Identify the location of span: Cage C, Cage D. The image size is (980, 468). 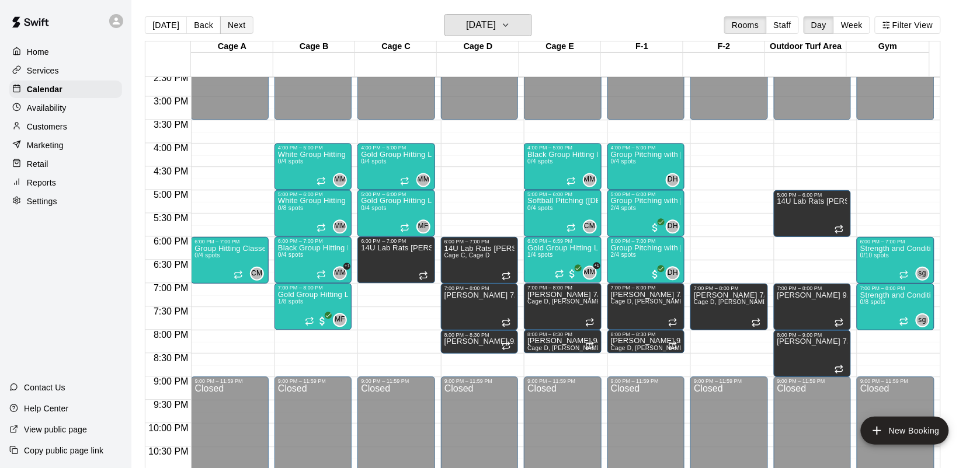
(467, 255).